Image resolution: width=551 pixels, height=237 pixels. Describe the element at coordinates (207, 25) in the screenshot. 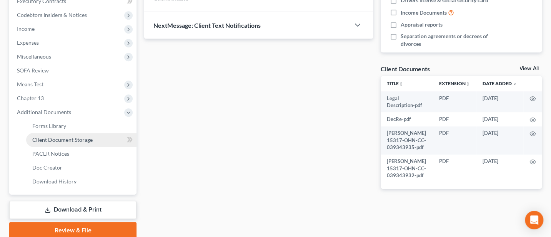

I see `span: NextMessage: Client Text Notifications` at that location.